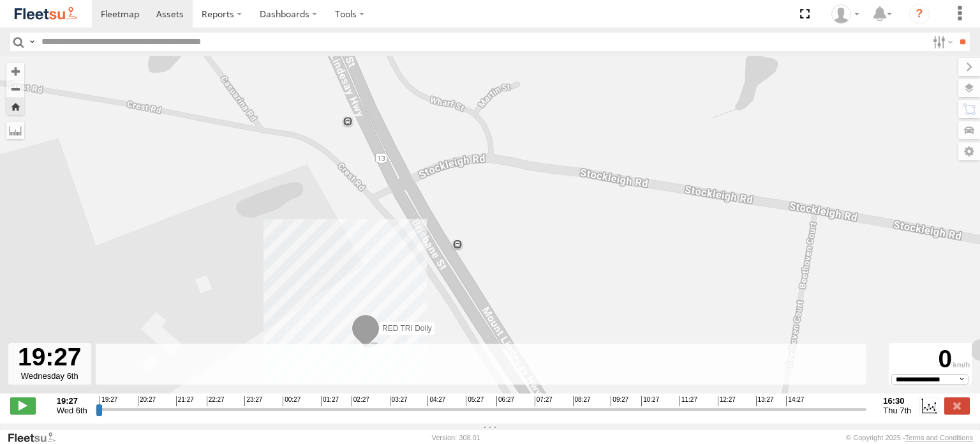  Describe the element at coordinates (330, 401) in the screenshot. I see `span: 01:27` at that location.